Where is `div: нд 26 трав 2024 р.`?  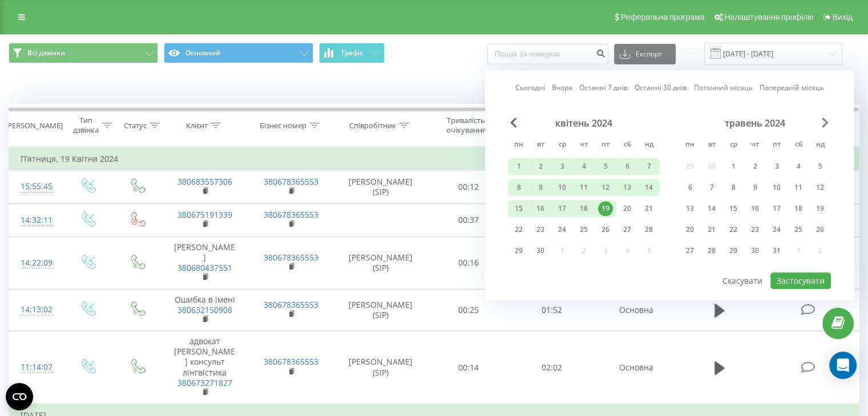 div: нд 26 трав 2024 р. is located at coordinates (820, 230).